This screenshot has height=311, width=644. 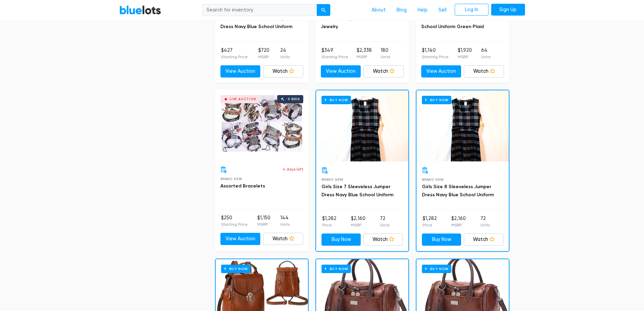 I want to click on li: 180, so click(x=386, y=53).